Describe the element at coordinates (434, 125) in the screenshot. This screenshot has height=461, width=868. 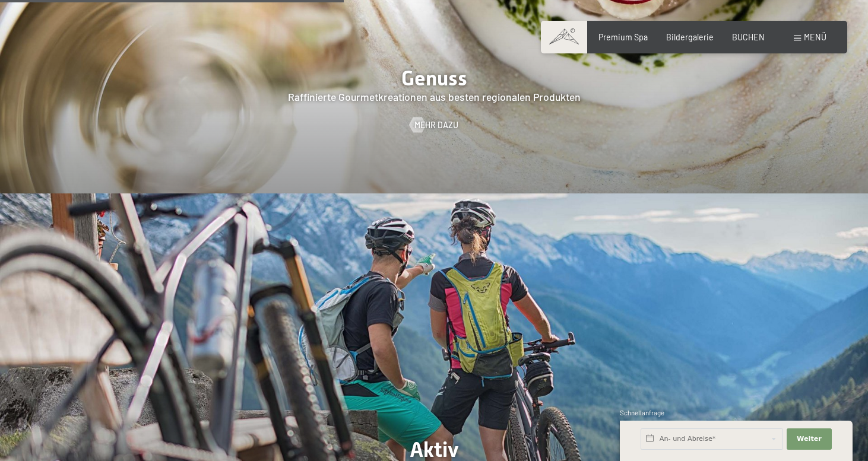
I see `a: Mehr dazu` at that location.